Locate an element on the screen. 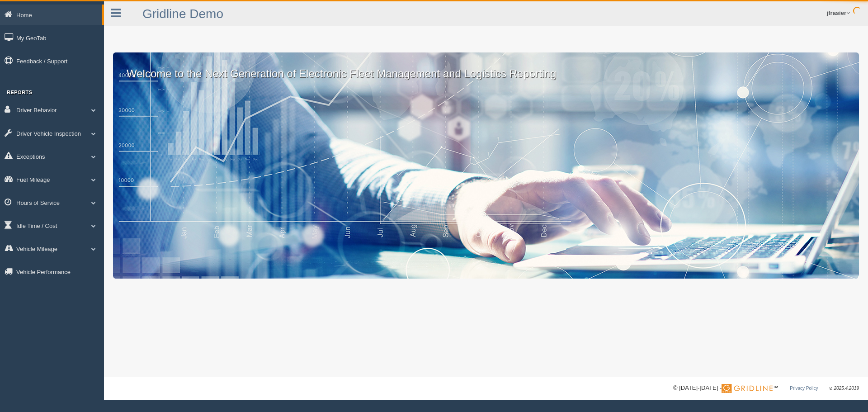  span: v. 2025.4.2019 is located at coordinates (844, 389).